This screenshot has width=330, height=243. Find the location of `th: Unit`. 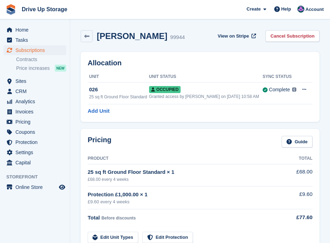

th: Unit is located at coordinates (118, 77).